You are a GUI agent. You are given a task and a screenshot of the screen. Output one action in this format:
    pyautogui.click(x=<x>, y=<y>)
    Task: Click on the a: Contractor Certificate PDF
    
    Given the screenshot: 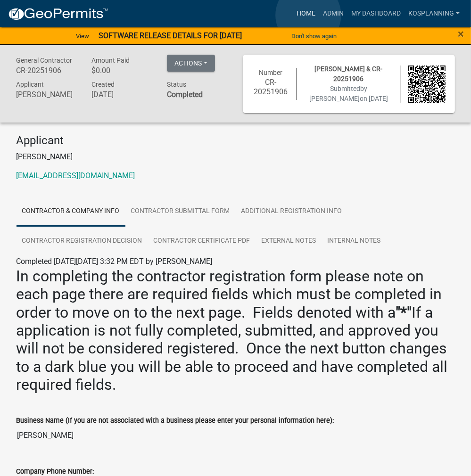 What is the action you would take?
    pyautogui.click(x=202, y=242)
    